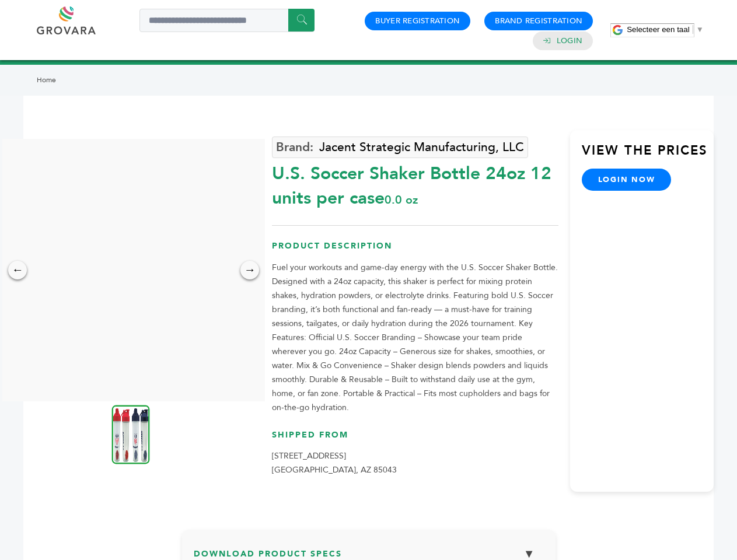 The height and width of the screenshot is (560, 737). What do you see at coordinates (131, 434) in the screenshot?
I see `img: U.S. Soccer Shaker Bottle – 24oz 12 units per case 0.0 oz` at bounding box center [131, 434].